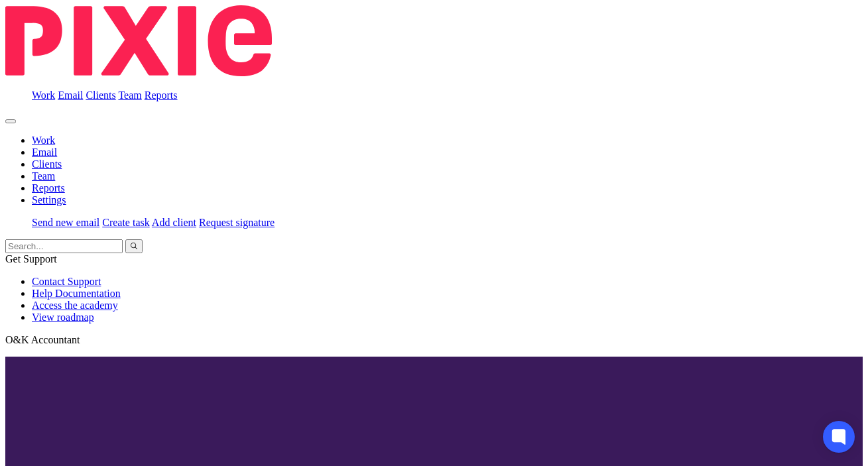  Describe the element at coordinates (134, 246) in the screenshot. I see `button: Search` at that location.